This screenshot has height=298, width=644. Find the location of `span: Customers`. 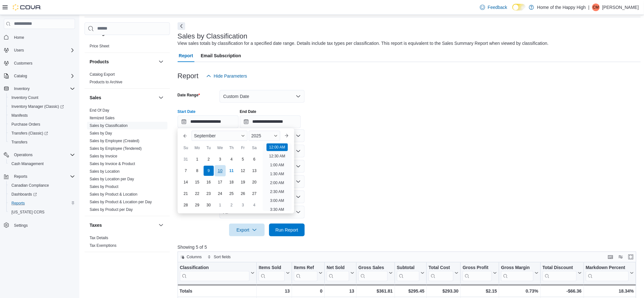

span: Customers is located at coordinates (43, 63).